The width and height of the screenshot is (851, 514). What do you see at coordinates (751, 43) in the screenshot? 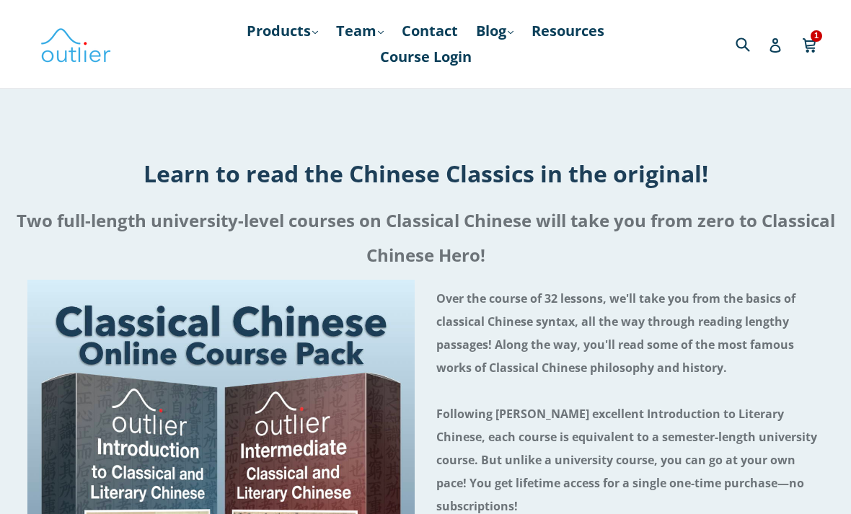
I see `input: Search` at bounding box center [751, 43].